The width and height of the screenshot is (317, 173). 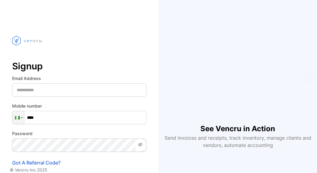 What do you see at coordinates (79, 134) in the screenshot?
I see `label: Password` at bounding box center [79, 134].